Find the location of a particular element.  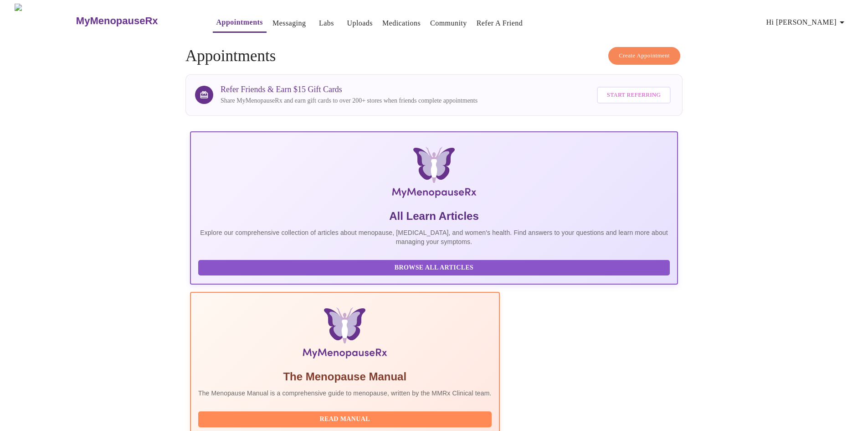

h5: All Learn Articles is located at coordinates (434, 216).